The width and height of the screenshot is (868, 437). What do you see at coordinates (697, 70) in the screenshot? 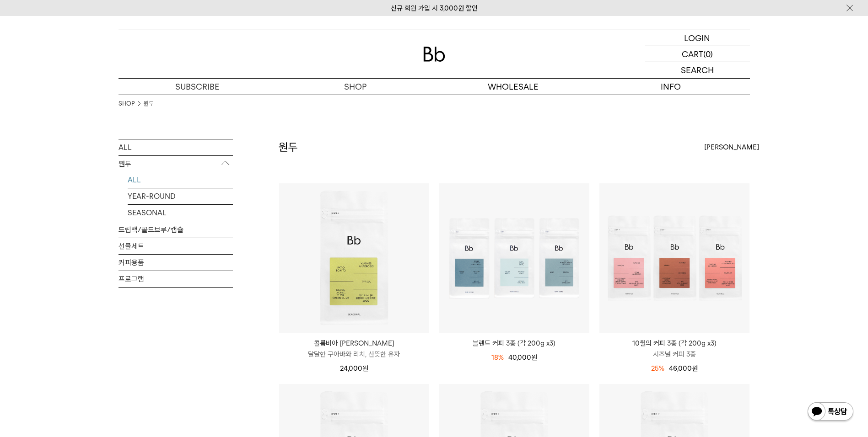
I see `p: SEARCH` at bounding box center [697, 70].